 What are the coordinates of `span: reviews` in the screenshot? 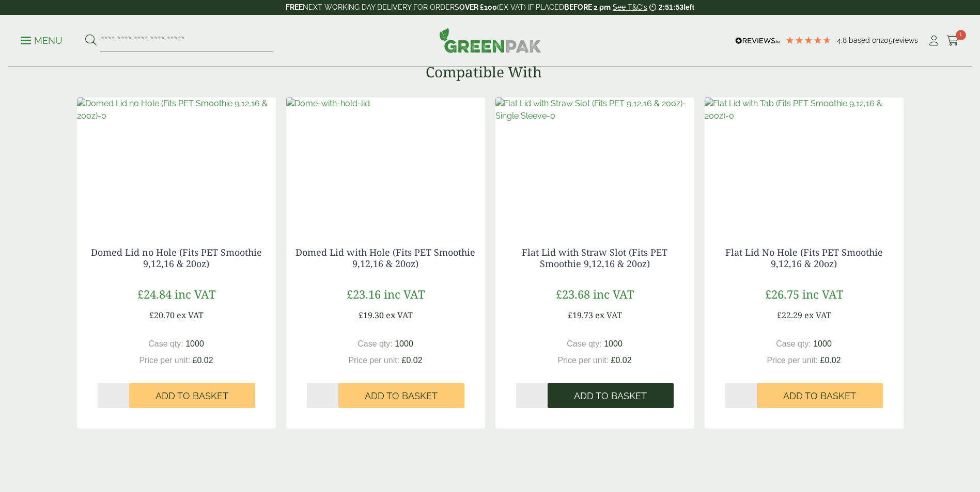 It's located at (905, 40).